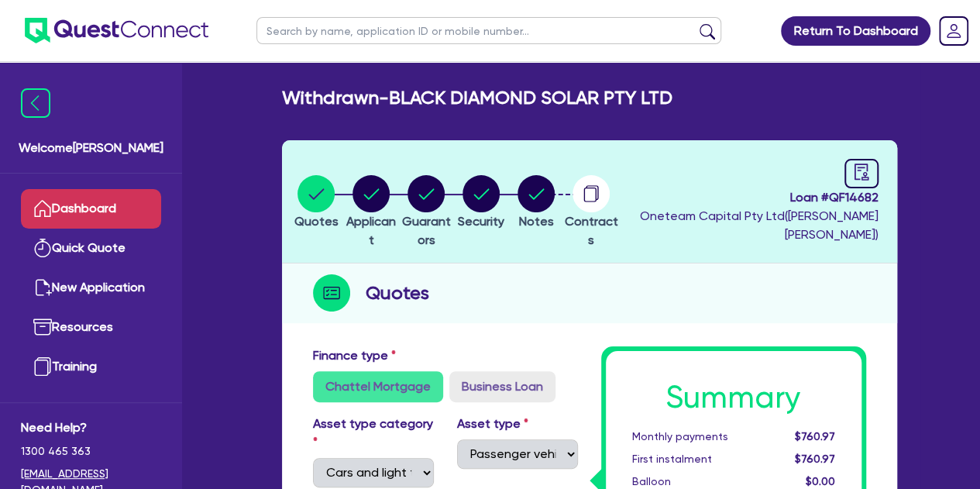 The width and height of the screenshot is (980, 489). I want to click on span: Security, so click(481, 221).